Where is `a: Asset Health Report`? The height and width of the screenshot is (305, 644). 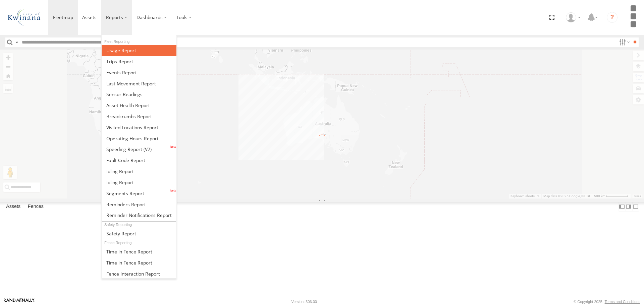
a: Asset Health Report is located at coordinates (139, 105).